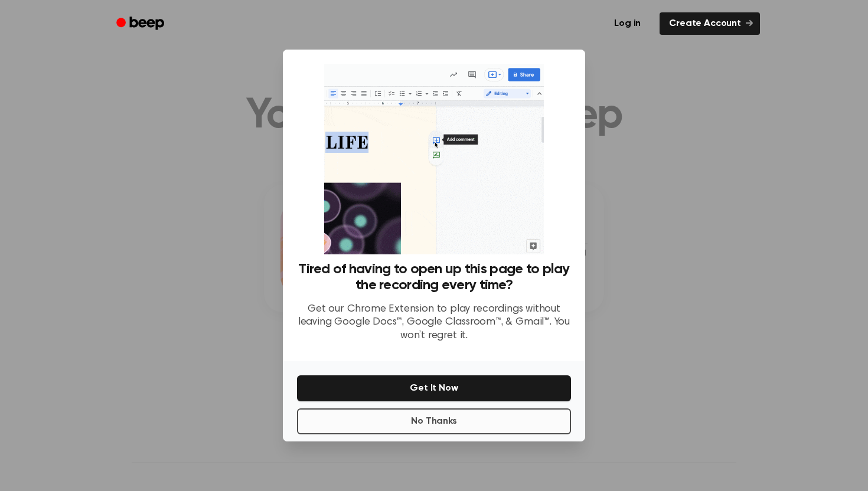  Describe the element at coordinates (141, 23) in the screenshot. I see `a: Beep` at that location.